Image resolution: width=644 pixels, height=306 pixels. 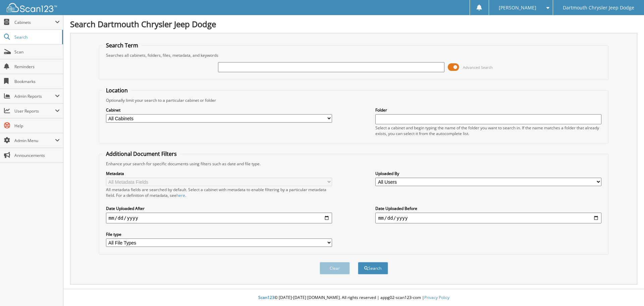 What do you see at coordinates (32, 7) in the screenshot?
I see `img: scan123-logo-white.svg` at bounding box center [32, 7].